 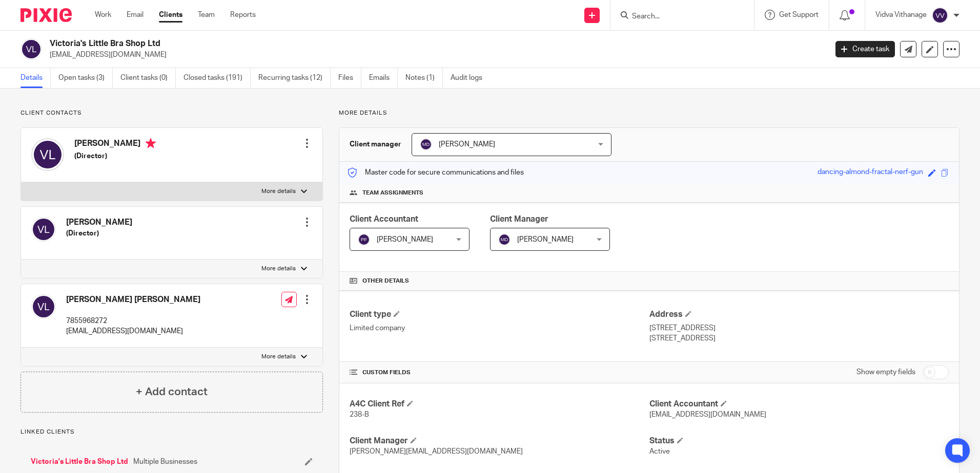 What do you see at coordinates (206, 15) in the screenshot?
I see `a: Team` at bounding box center [206, 15].